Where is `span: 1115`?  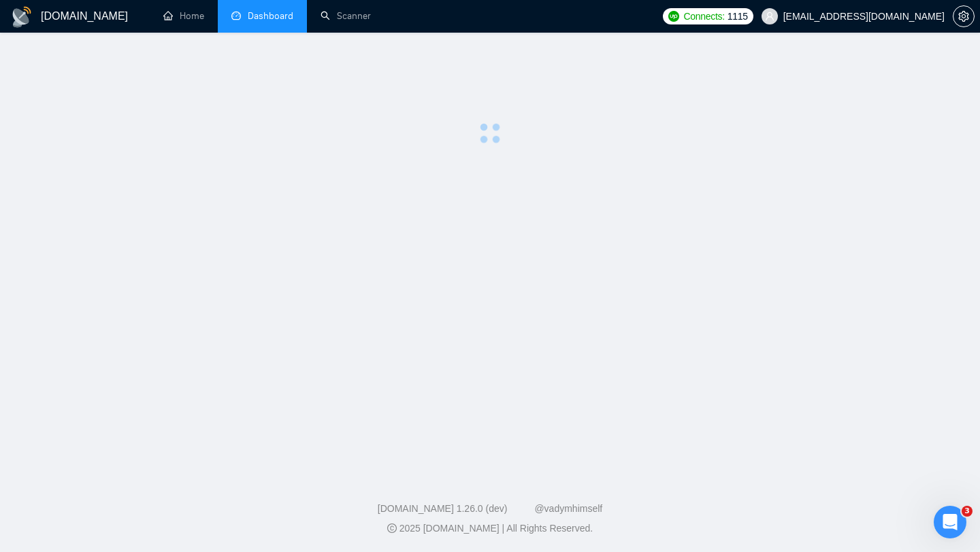 span: 1115 is located at coordinates (738, 17).